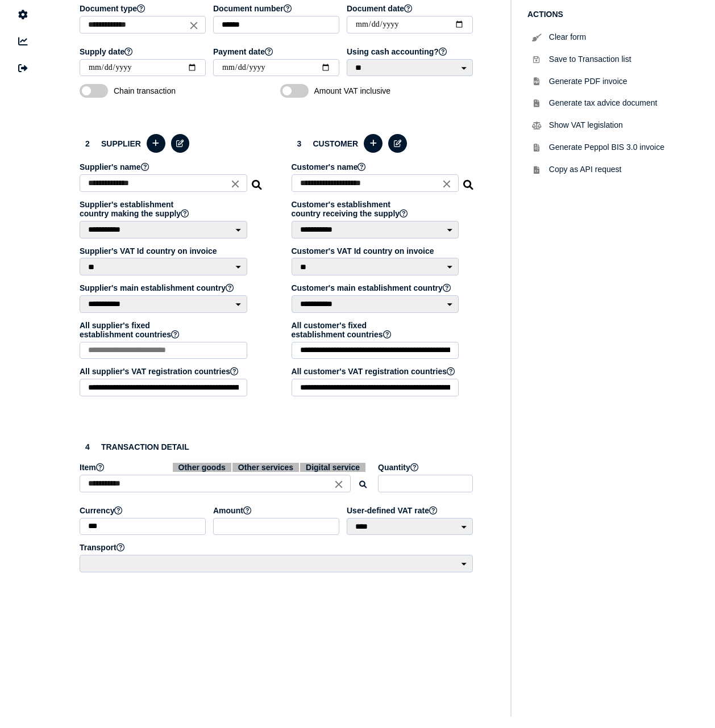 This screenshot has height=728, width=715. What do you see at coordinates (333, 467) in the screenshot?
I see `span: Digital service` at bounding box center [333, 467].